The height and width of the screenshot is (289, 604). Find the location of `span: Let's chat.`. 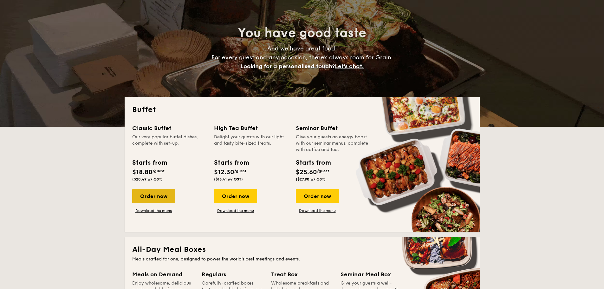

span: Let's chat. is located at coordinates (349, 66).